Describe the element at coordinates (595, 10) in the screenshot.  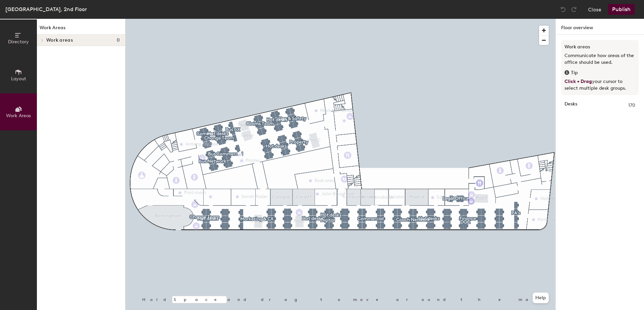
I see `button: Close` at that location.